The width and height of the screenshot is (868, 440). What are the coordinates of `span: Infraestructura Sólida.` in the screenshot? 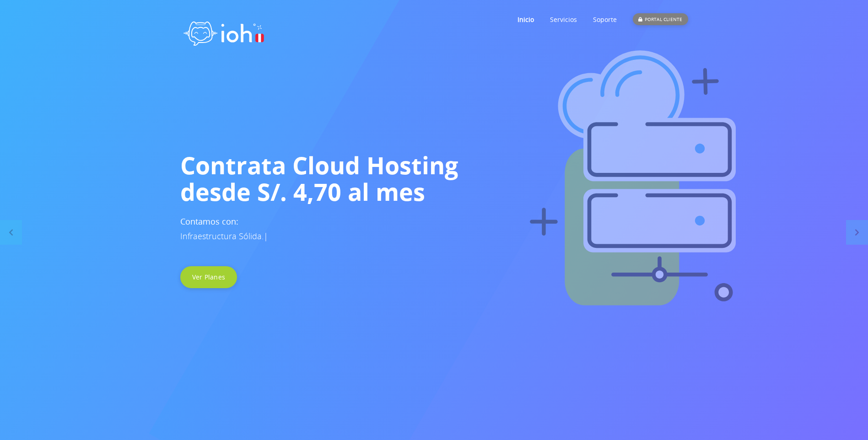 It's located at (222, 236).